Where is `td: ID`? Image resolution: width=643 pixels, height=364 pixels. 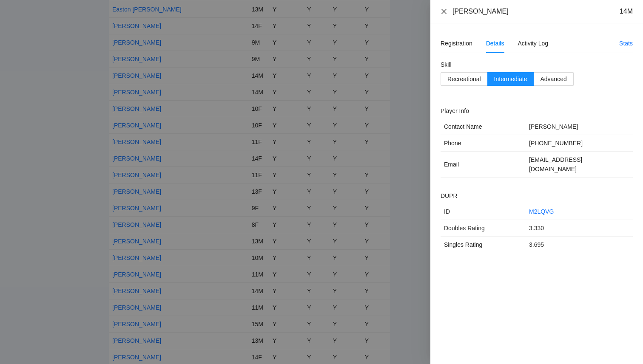 td: ID is located at coordinates (483, 212).